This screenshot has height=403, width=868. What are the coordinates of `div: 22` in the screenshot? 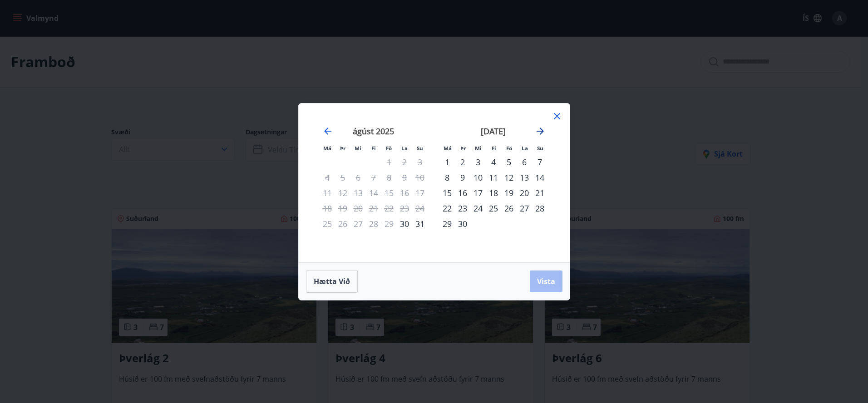 It's located at (447, 208).